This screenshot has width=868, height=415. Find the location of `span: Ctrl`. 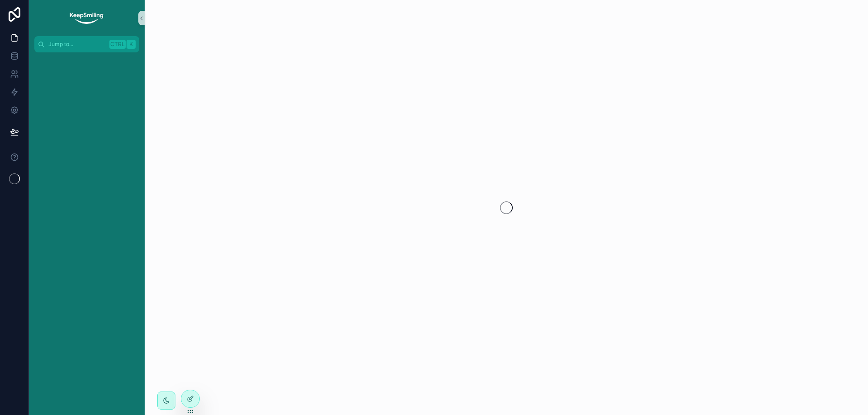

span: Ctrl is located at coordinates (118, 44).